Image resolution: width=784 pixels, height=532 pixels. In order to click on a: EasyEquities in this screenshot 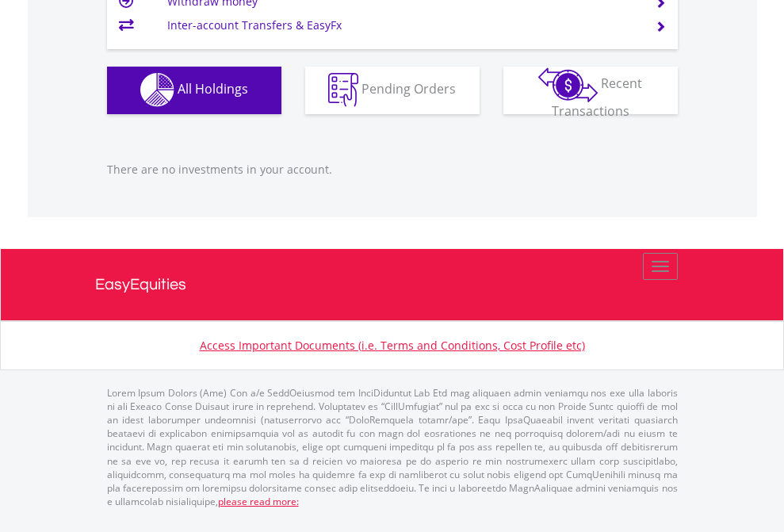, I will do `click(392, 285)`.